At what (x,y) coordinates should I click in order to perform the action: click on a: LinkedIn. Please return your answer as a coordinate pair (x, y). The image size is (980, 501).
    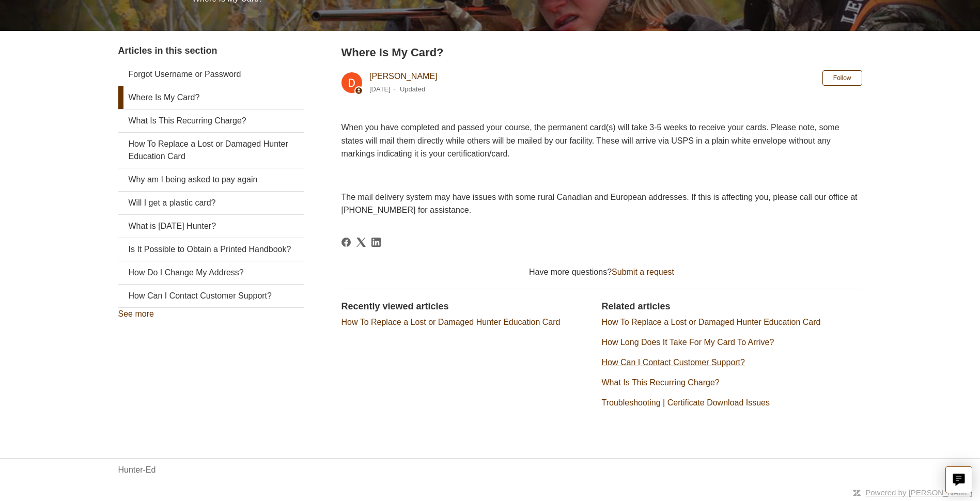
    Looking at the image, I should click on (376, 242).